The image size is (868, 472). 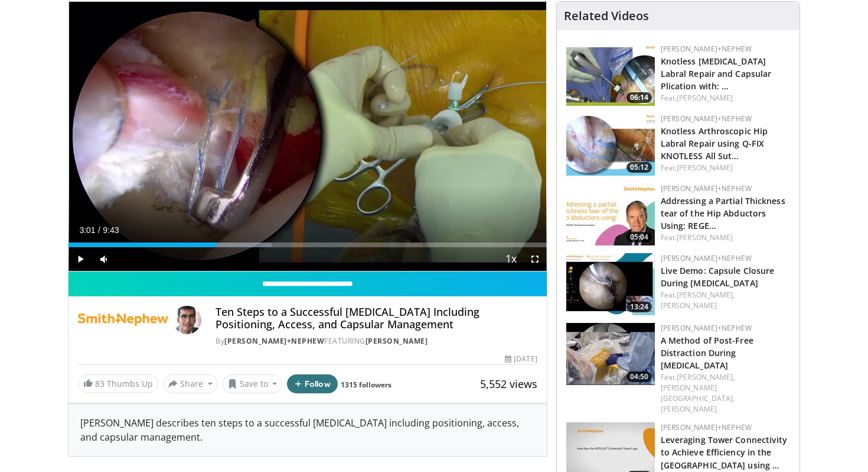 What do you see at coordinates (639, 307) in the screenshot?
I see `span: 13:24` at bounding box center [639, 307].